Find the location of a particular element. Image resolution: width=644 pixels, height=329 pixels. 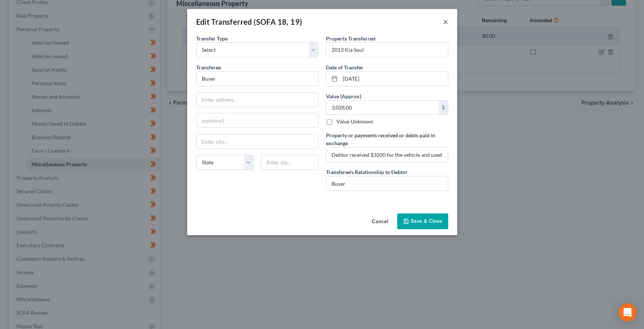

div: Open Intercom Messenger is located at coordinates (627, 312).